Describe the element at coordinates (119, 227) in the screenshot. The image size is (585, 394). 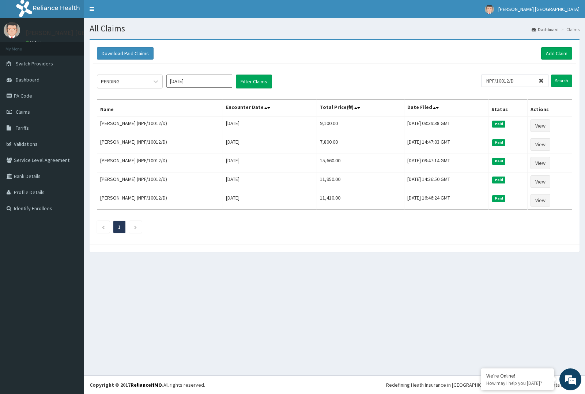
I see `a: Page 1 is your current page` at that location.